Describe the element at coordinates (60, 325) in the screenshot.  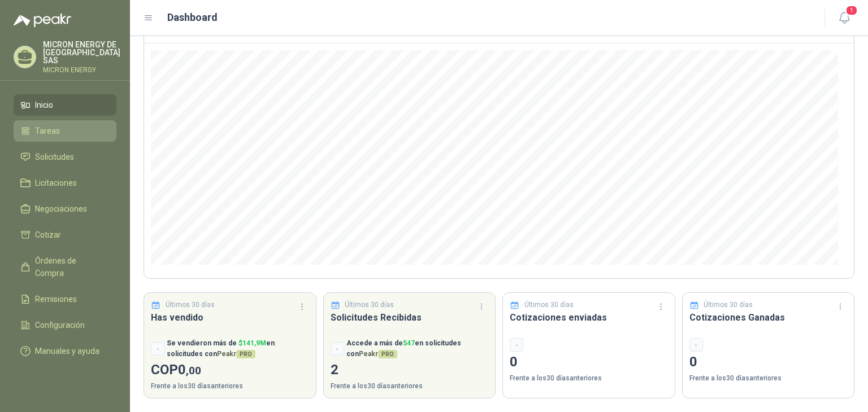
I see `span: Configuración` at that location.